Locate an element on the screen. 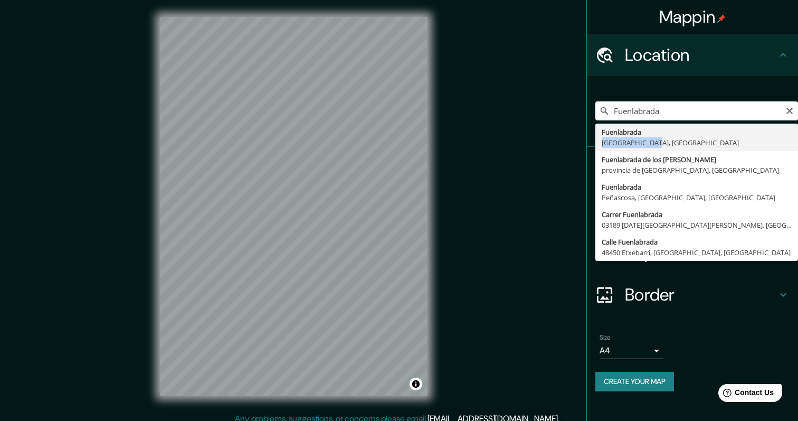 This screenshot has height=421, width=798. div: Carrer Fuenlabrada is located at coordinates (697, 214).